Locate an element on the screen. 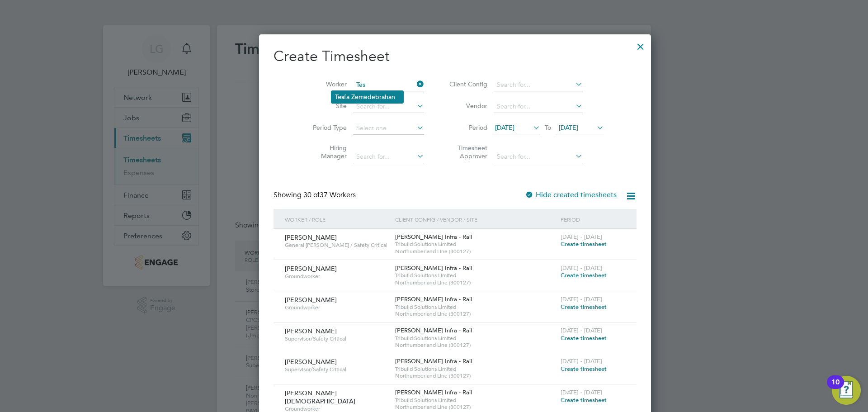 The image size is (868, 412). label: Timesheet Approver is located at coordinates (467, 152).